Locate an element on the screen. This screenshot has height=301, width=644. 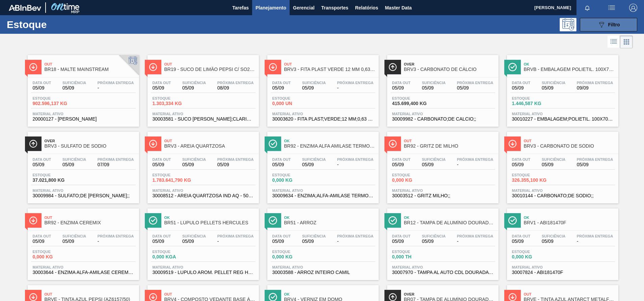
span: 0,000 KG is located at coordinates (56, 256).